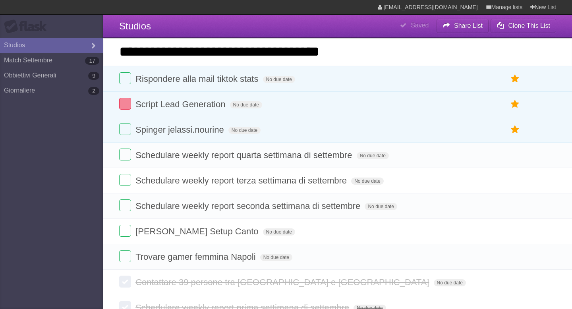 The height and width of the screenshot is (309, 572). I want to click on span: Studios, so click(135, 26).